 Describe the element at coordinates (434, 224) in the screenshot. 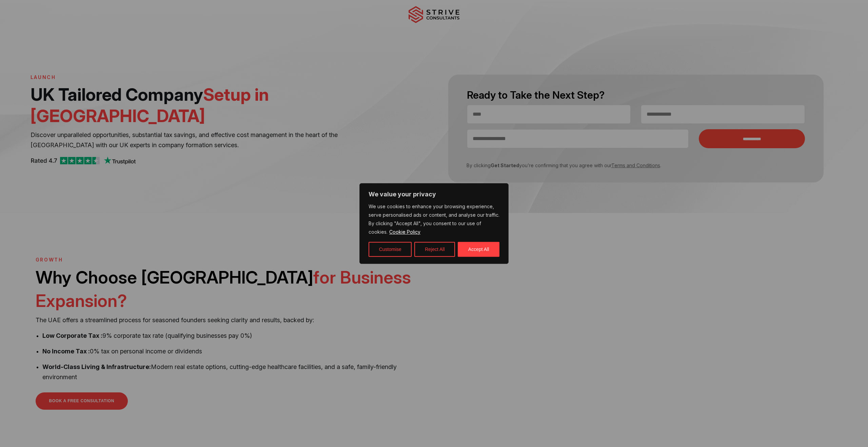

I see `div: We value your privacy` at that location.